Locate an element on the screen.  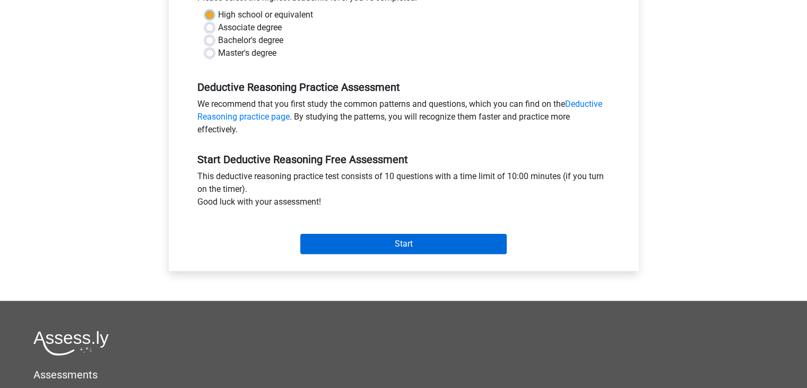
div: We recommend that you first study the common patterns and questions, which you can find on the . ... is located at coordinates (404, 119).